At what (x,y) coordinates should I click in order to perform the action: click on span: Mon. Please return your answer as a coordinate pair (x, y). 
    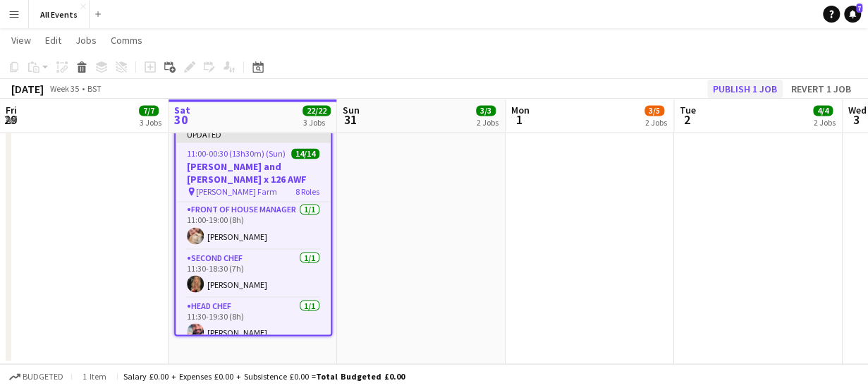
    Looking at the image, I should click on (520, 110).